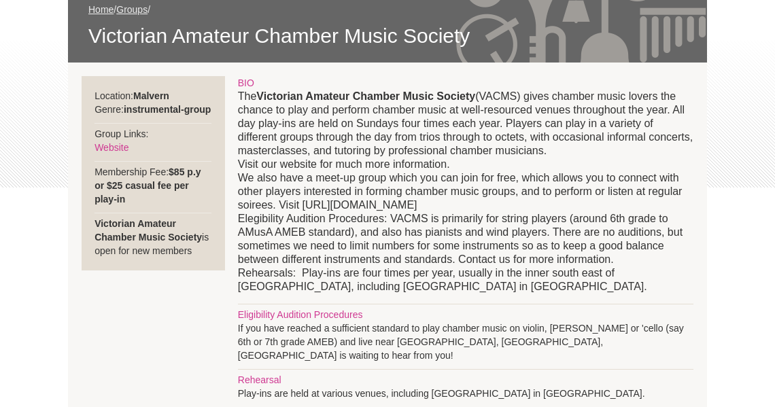  What do you see at coordinates (132, 10) in the screenshot?
I see `a: Groups` at bounding box center [132, 10].